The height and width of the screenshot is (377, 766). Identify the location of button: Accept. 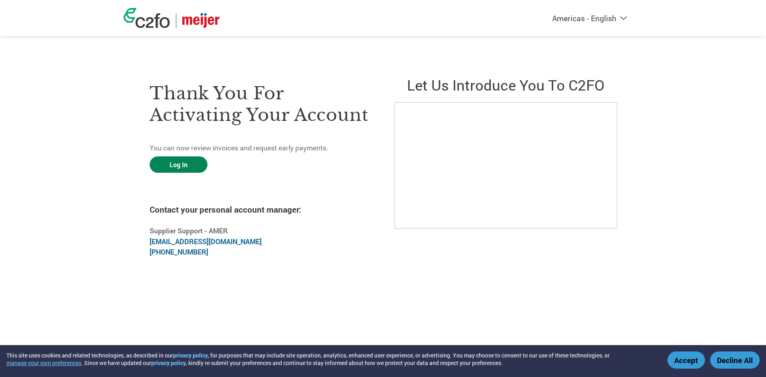
(686, 360).